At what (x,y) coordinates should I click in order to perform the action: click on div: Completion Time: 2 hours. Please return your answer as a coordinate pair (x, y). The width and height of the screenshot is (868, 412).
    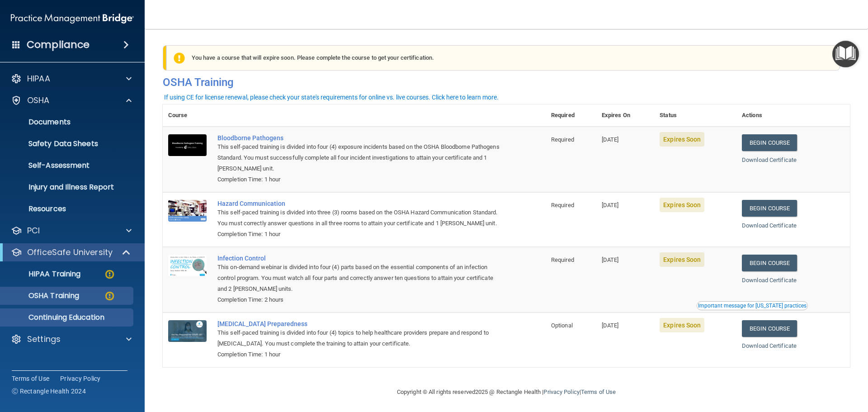
    Looking at the image, I should click on (359, 300).